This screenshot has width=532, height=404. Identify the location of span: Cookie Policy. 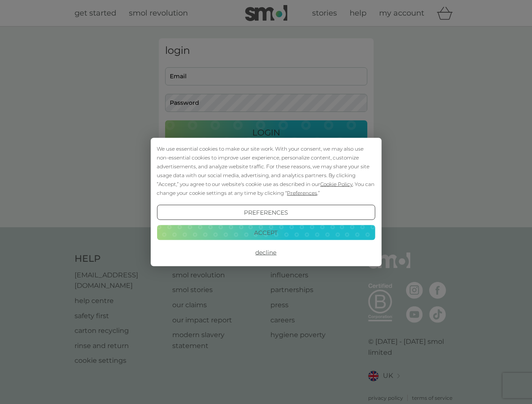
(337, 184).